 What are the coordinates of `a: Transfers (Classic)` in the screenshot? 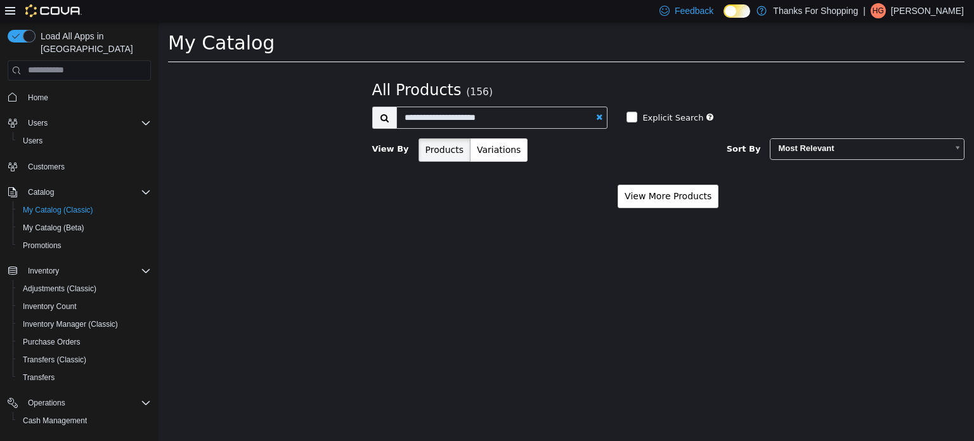 It's located at (55, 359).